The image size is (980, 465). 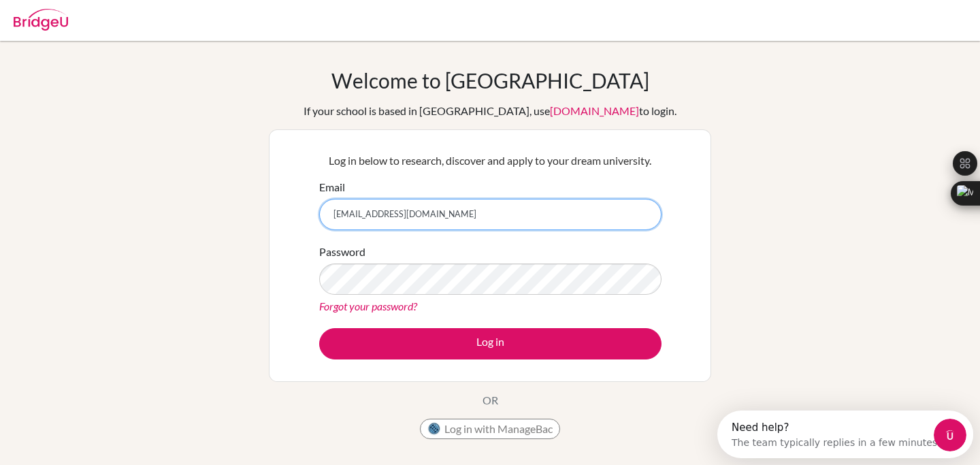 What do you see at coordinates (118, 17) in the screenshot?
I see `div: Need help?` at bounding box center [118, 17].